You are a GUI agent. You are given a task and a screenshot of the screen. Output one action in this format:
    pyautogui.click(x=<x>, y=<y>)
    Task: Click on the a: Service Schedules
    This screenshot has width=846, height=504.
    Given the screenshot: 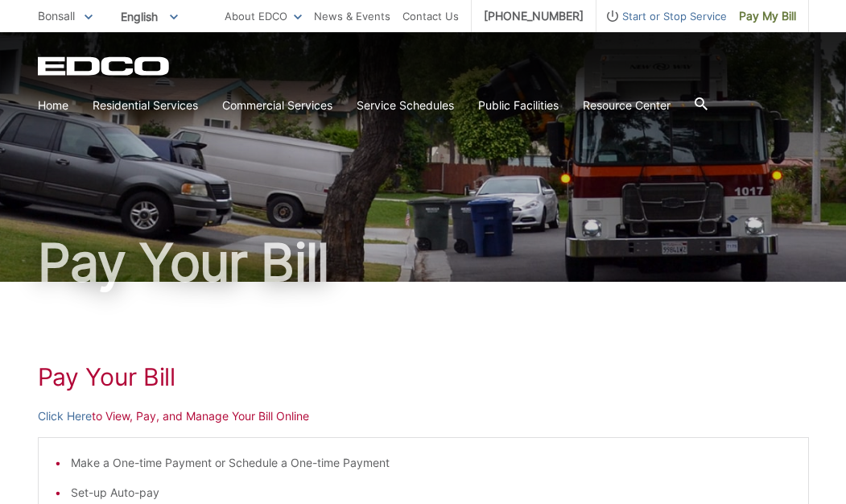 What is the action you would take?
    pyautogui.click(x=405, y=105)
    